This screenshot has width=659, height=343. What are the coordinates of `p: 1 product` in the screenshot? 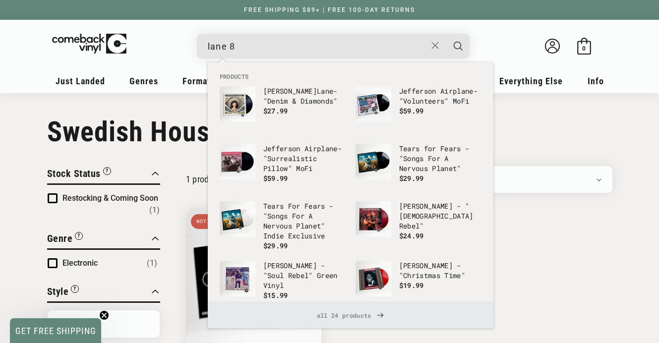 It's located at (203, 179).